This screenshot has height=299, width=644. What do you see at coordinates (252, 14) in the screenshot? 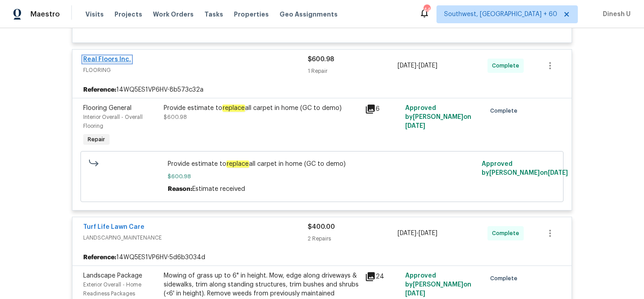
I see `span: Properties` at bounding box center [252, 14].